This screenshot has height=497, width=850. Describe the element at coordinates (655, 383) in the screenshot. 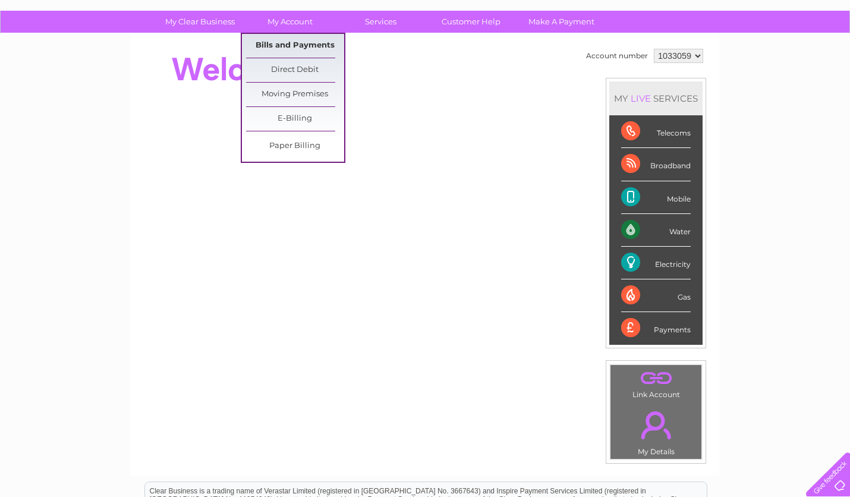

I see `td: Link Account` at that location.